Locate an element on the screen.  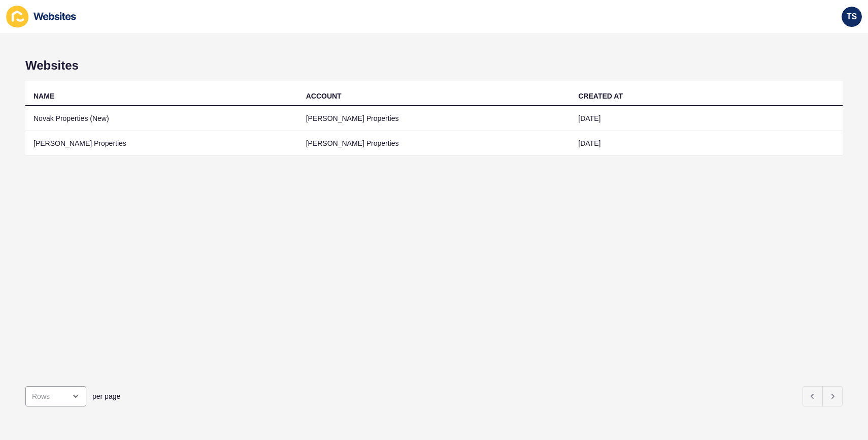
div: CREATED AT is located at coordinates (600, 96).